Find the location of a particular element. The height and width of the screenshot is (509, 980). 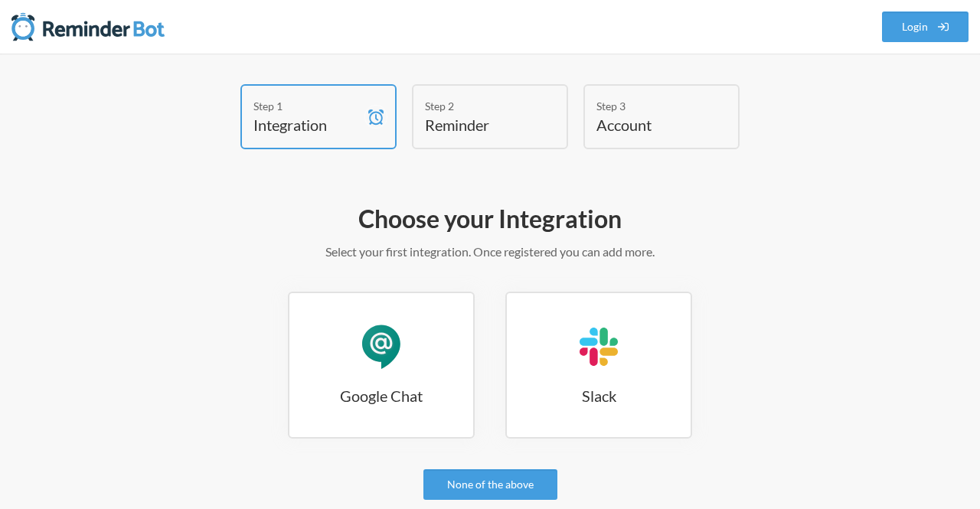

h3: Slack is located at coordinates (598, 396).